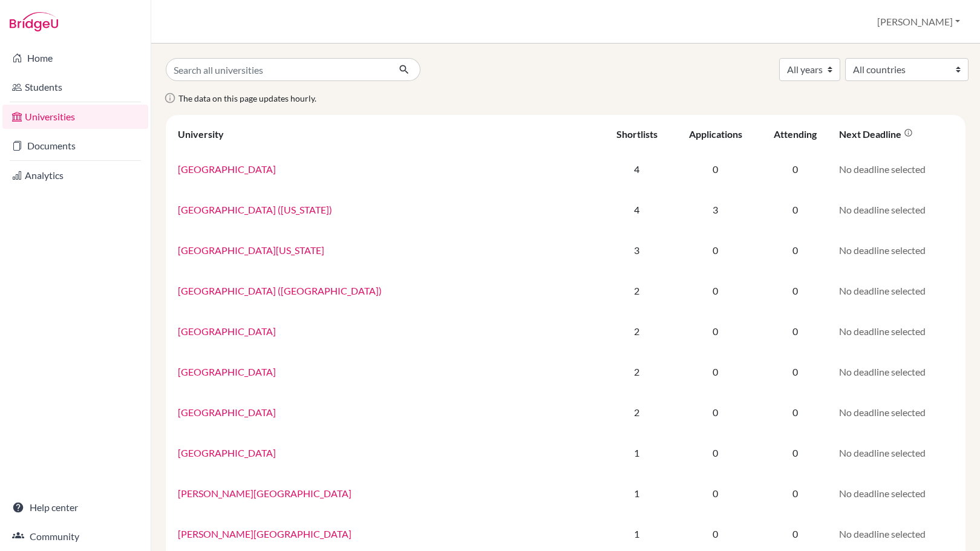 The image size is (980, 551). Describe the element at coordinates (75, 508) in the screenshot. I see `a: Help center` at that location.